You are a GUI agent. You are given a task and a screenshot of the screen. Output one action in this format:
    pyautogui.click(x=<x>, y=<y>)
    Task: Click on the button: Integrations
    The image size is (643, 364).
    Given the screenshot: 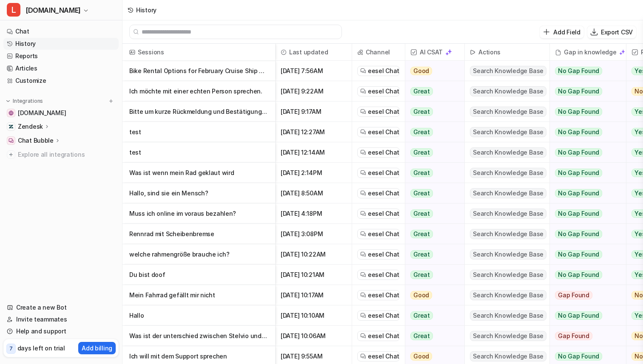 What is the action you would take?
    pyautogui.click(x=24, y=101)
    